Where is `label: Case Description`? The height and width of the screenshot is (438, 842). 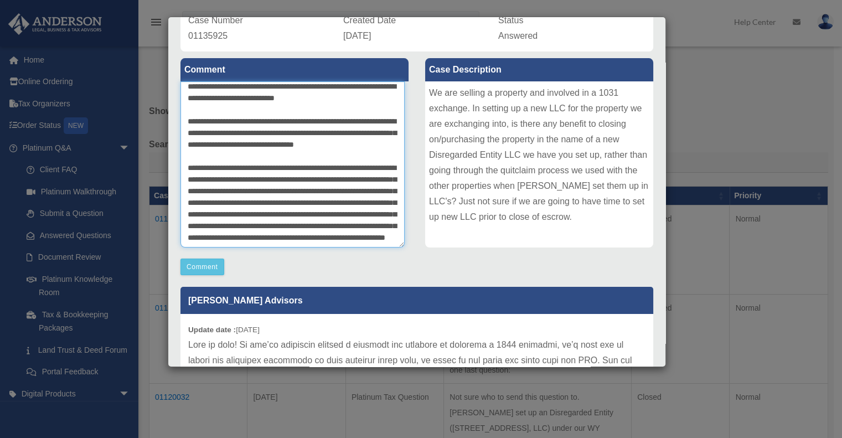
label: Case Description is located at coordinates (539, 70).